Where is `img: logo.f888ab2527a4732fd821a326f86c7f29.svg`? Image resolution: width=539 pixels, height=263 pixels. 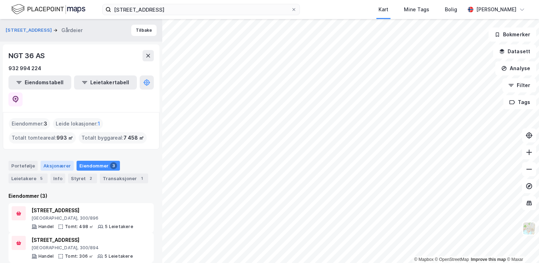 img: logo.f888ab2527a4732fd821a326f86c7f29.svg is located at coordinates (48, 9).